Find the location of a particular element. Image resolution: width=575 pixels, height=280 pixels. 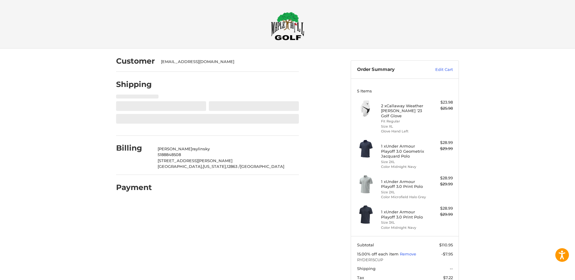

li: Glove Hand Left is located at coordinates (404, 131).